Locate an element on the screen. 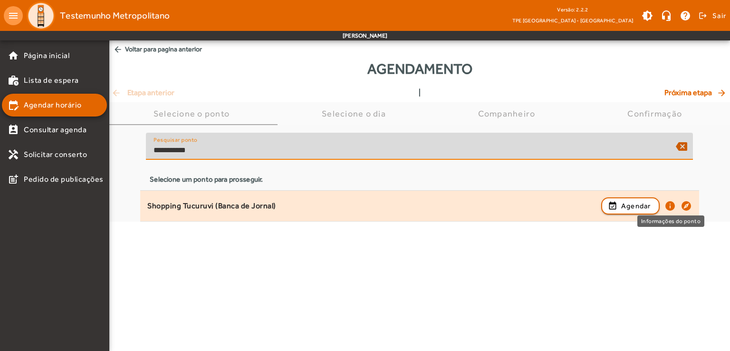 The width and height of the screenshot is (730, 351). mat-icon: arrow_back is located at coordinates (118, 49).